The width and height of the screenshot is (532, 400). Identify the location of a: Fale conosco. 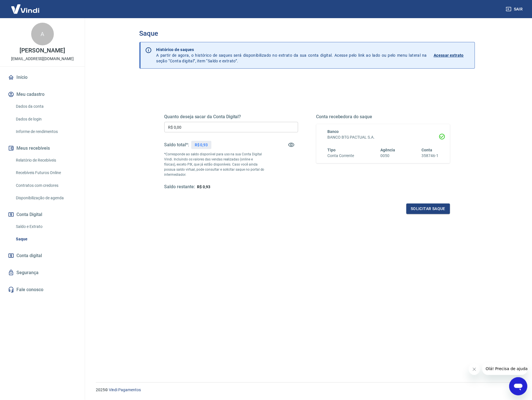
(42, 289).